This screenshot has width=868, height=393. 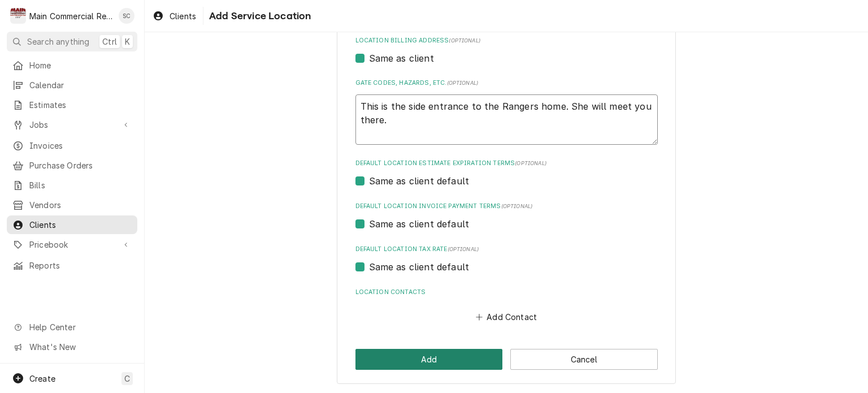 What do you see at coordinates (18, 16) in the screenshot?
I see `div: M` at bounding box center [18, 16].